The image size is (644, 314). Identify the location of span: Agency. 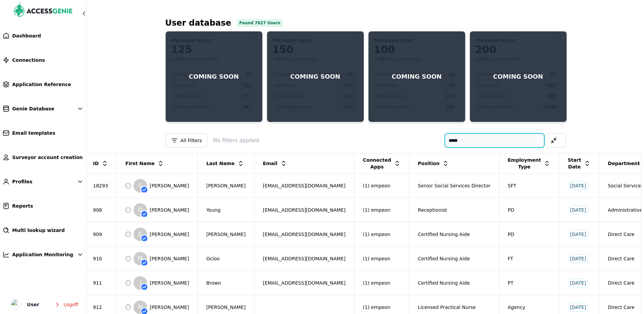
(516, 307).